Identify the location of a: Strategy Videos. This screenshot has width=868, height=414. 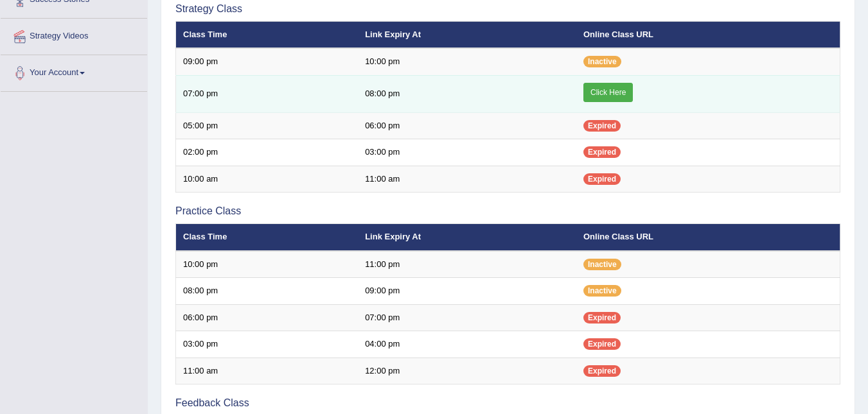
(74, 35).